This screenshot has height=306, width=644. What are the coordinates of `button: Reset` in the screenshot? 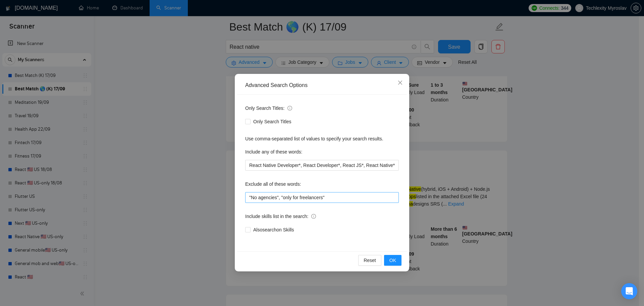 It's located at (370, 260).